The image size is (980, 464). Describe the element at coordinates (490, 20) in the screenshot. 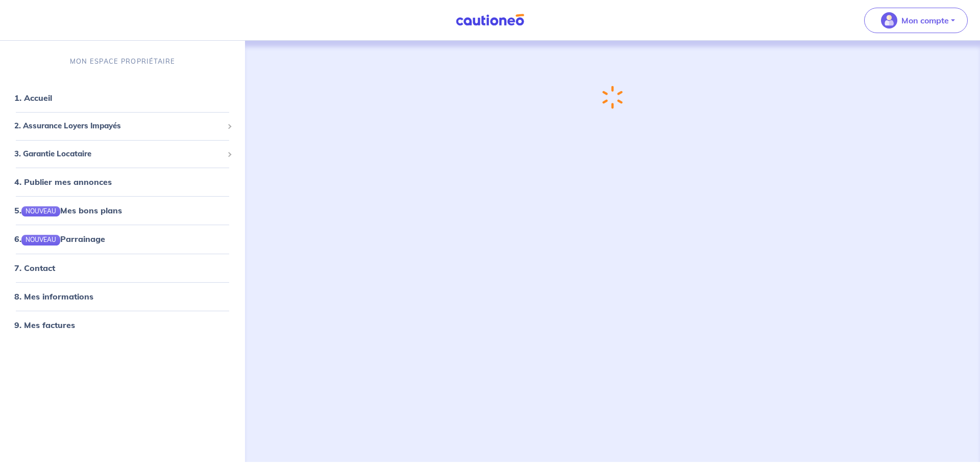

I see `img: Cautioneo` at that location.